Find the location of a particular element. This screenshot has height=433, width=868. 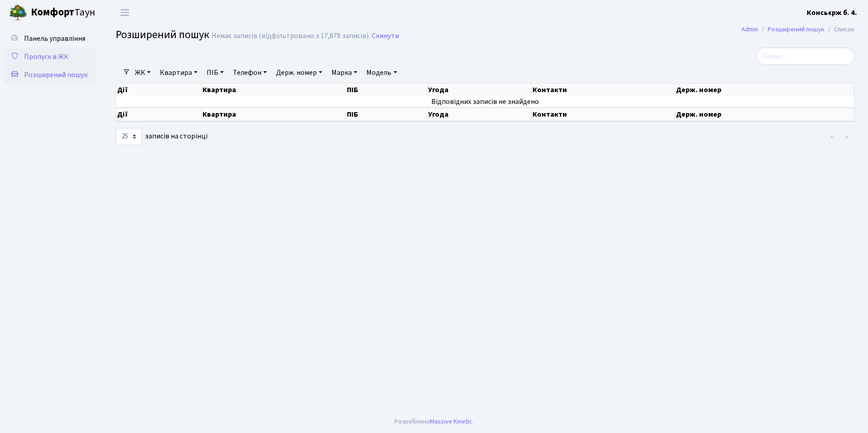

div: Немає записів (відфільтровано з 17,878 записів). is located at coordinates (291, 36).